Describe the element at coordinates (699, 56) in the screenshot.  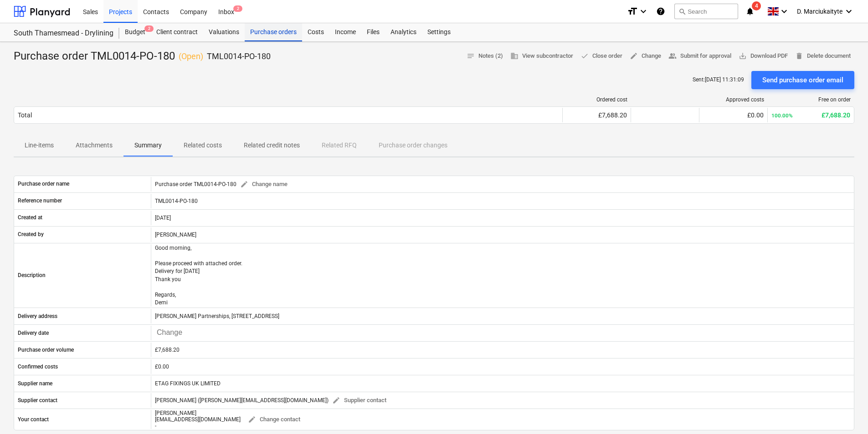
I see `span: Submit for approval` at that location.